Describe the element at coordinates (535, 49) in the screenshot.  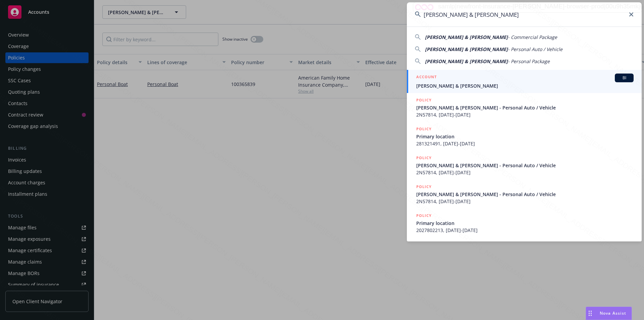
I see `span: - Personal Auto / Vehicle` at that location.